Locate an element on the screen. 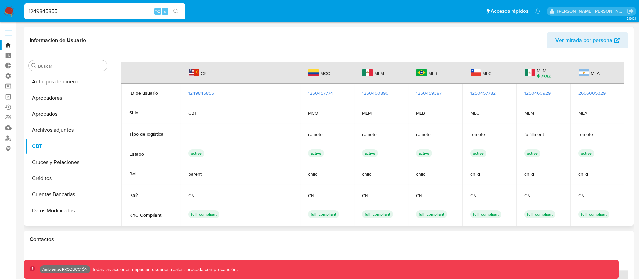 This screenshot has width=639, height=279. h1: Información de Usuario is located at coordinates (58, 40).